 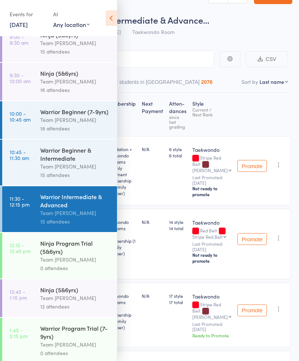 What do you see at coordinates (20, 248) in the screenshot?
I see `time: 12:15 - 12:45 pm` at bounding box center [20, 248].